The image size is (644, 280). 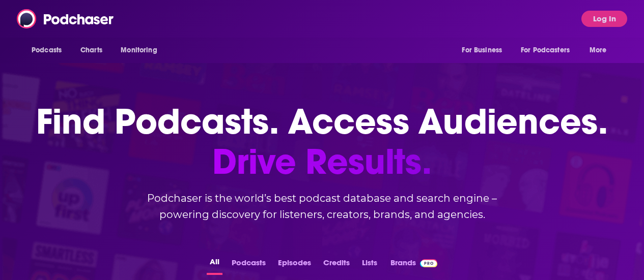 I want to click on button: Credits, so click(x=337, y=265).